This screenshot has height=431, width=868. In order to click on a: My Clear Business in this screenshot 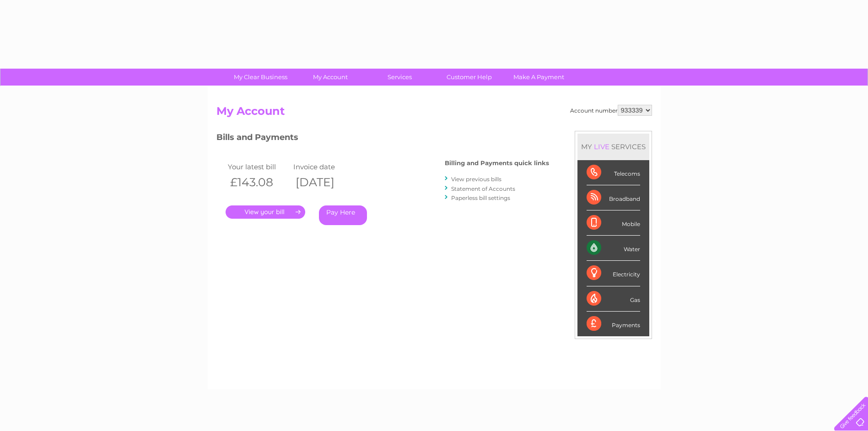, I will do `click(261, 77)`.